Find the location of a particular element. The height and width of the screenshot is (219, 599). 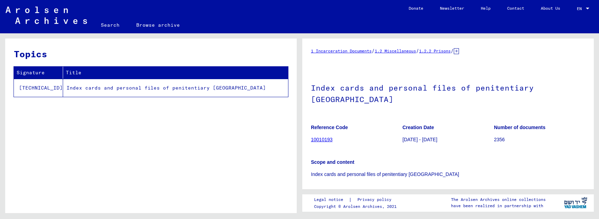

p: Copyright © Arolsen Archives, 2021 is located at coordinates (357, 206).